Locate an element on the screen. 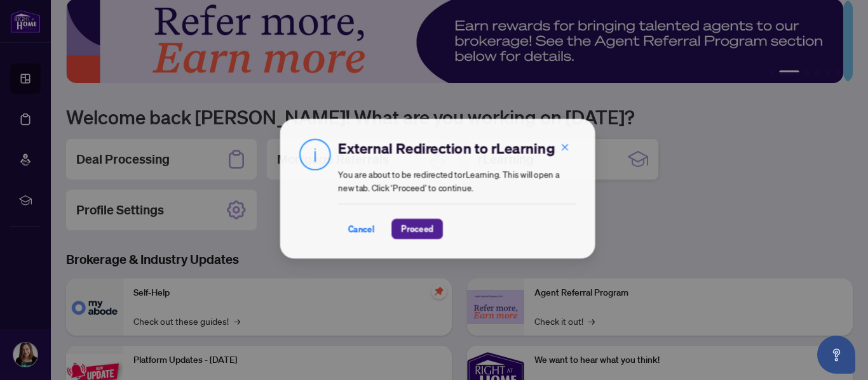 Image resolution: width=868 pixels, height=380 pixels. h2: External Redirection to rLearning is located at coordinates (454, 147).